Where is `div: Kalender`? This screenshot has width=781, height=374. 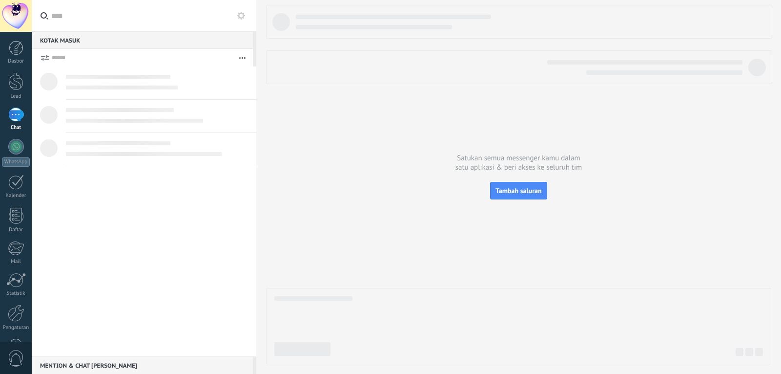 div: Kalender is located at coordinates (16, 195).